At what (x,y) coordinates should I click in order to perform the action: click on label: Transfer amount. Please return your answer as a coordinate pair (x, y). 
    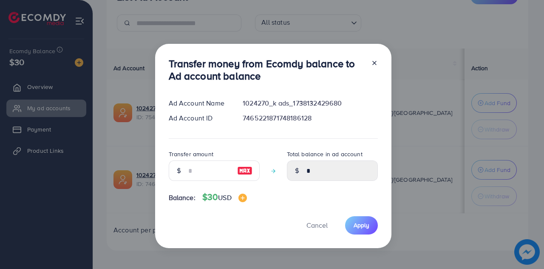
    Looking at the image, I should click on (191, 154).